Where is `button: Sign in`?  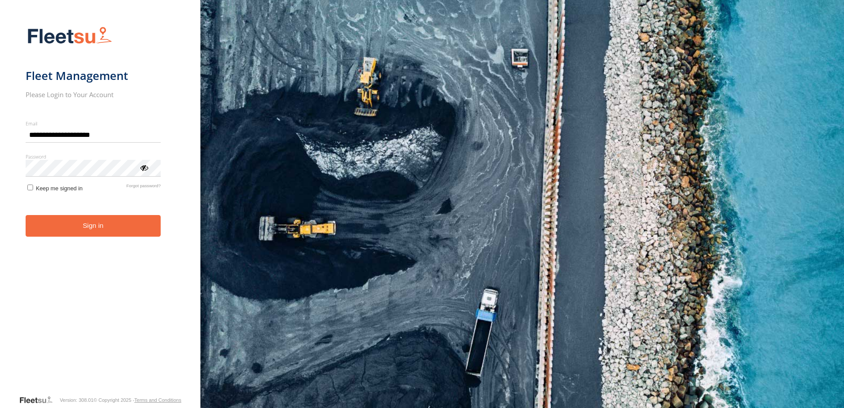 button: Sign in is located at coordinates (93, 225).